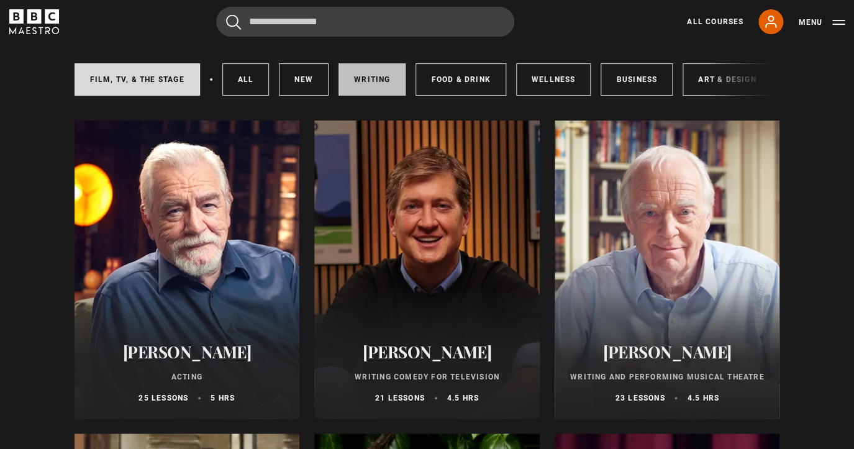 The image size is (854, 449). Describe the element at coordinates (34, 22) in the screenshot. I see `a: BBC Maestro` at that location.